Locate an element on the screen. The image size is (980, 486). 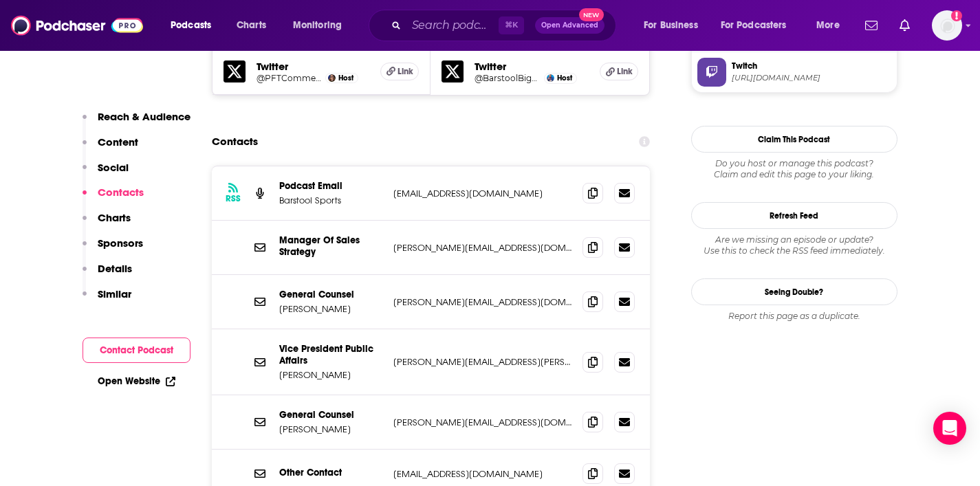
button: Show profile menu is located at coordinates (947, 26).